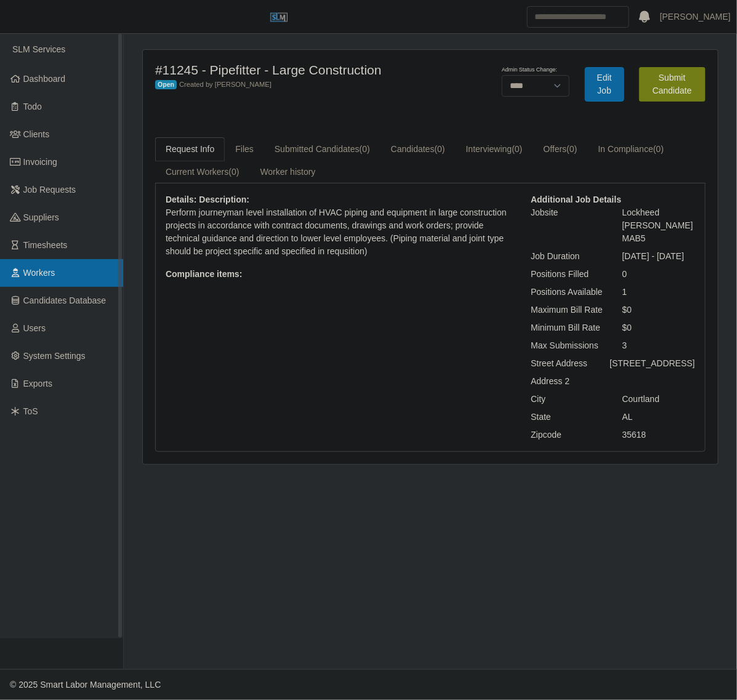 The height and width of the screenshot is (700, 737). Describe the element at coordinates (311, 70) in the screenshot. I see `h4: #11245 - Pipefitter - Large Construction` at that location.